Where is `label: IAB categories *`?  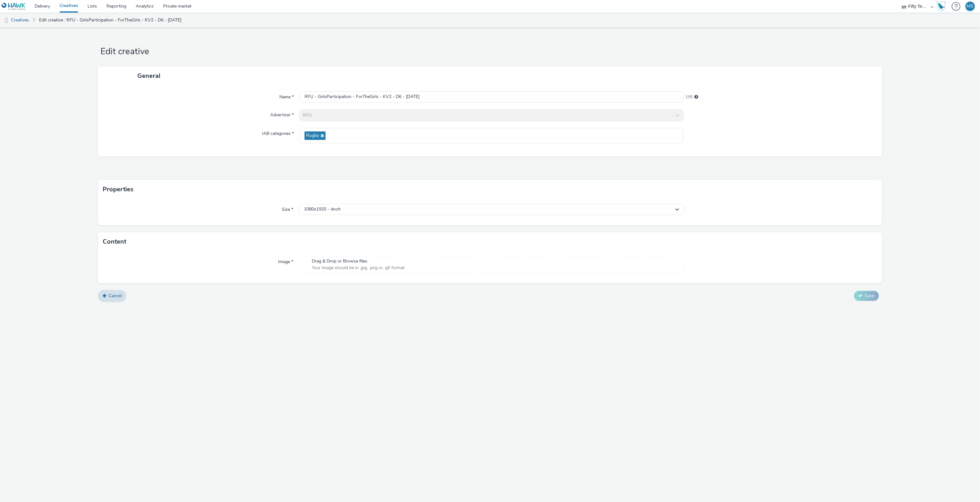 label: IAB categories * is located at coordinates (278, 132).